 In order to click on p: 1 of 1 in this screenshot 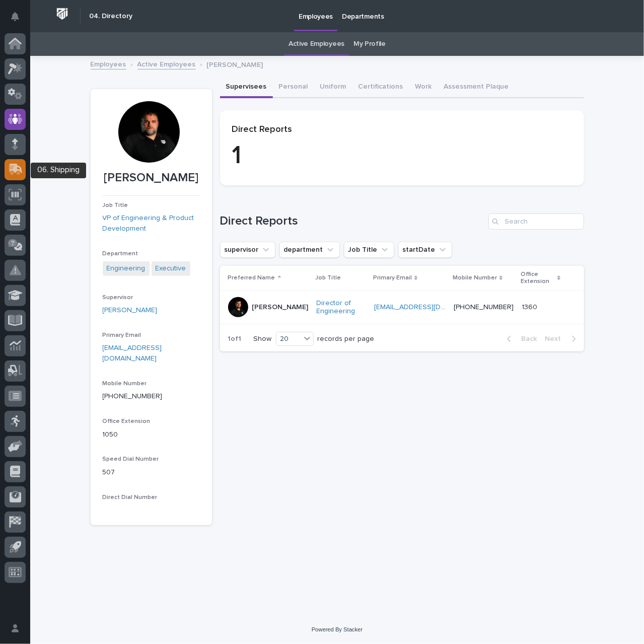, I will do `click(235, 339)`.